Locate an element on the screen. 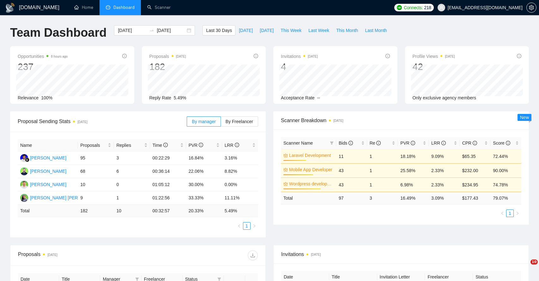 The height and width of the screenshot is (281, 539). span: setting is located at coordinates (532, 8).